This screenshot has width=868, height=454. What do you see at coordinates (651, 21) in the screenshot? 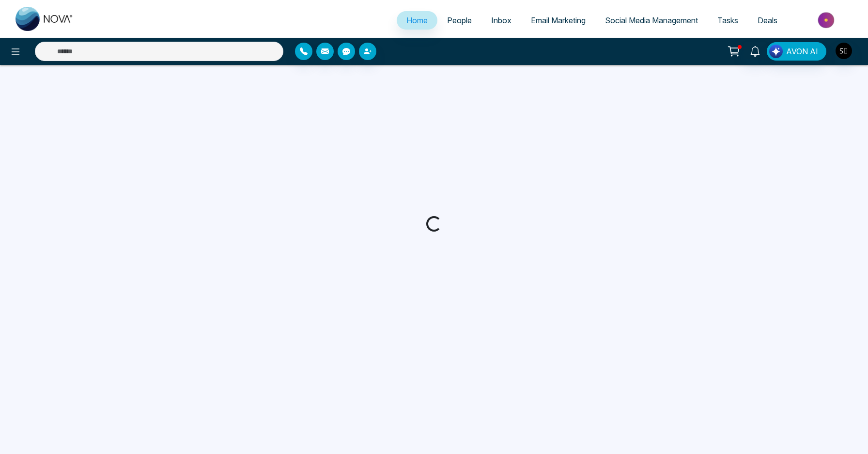
I see `a: Social Media Management` at bounding box center [651, 21].